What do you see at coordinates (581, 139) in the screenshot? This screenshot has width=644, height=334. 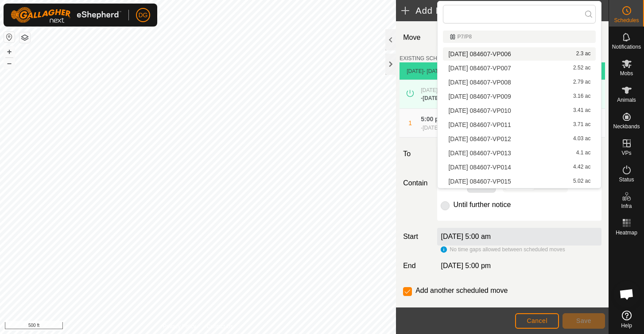 I see `span: 4.03 ac` at bounding box center [581, 139].